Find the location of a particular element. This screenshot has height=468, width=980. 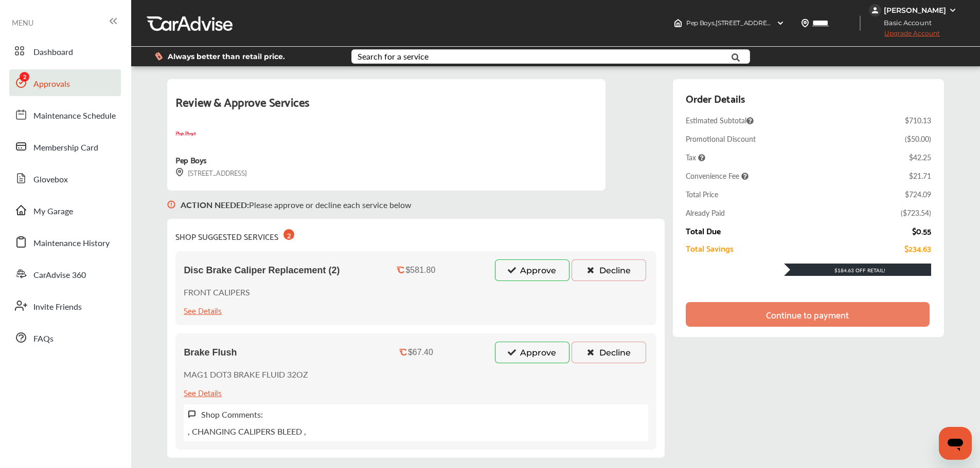

div: $581.80 is located at coordinates (420, 270).